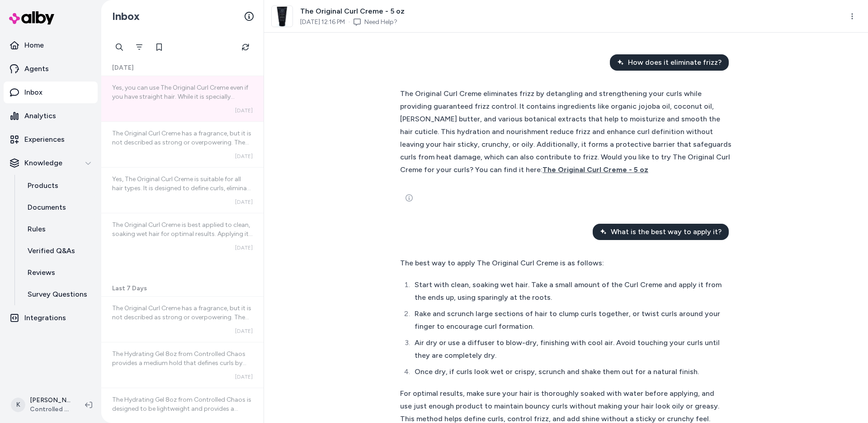 This screenshot has width=868, height=423. Describe the element at coordinates (43, 186) in the screenshot. I see `p: Products` at that location.